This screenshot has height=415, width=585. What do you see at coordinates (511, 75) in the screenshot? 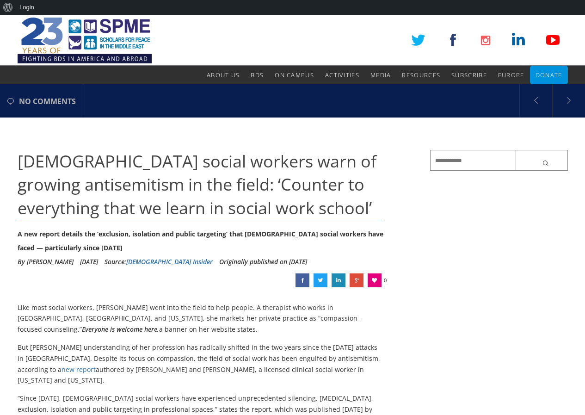
I see `a: Europe` at bounding box center [511, 75].